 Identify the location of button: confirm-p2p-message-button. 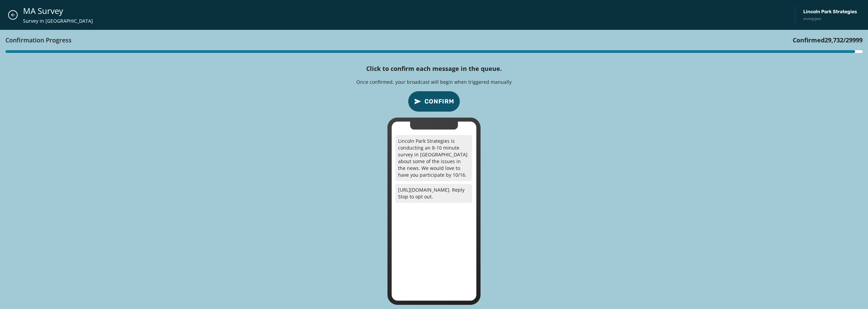
(434, 101).